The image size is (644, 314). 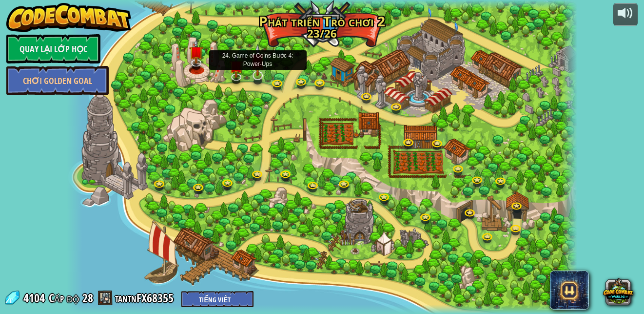 What do you see at coordinates (36, 297) in the screenshot?
I see `span: 4104` at bounding box center [36, 297].